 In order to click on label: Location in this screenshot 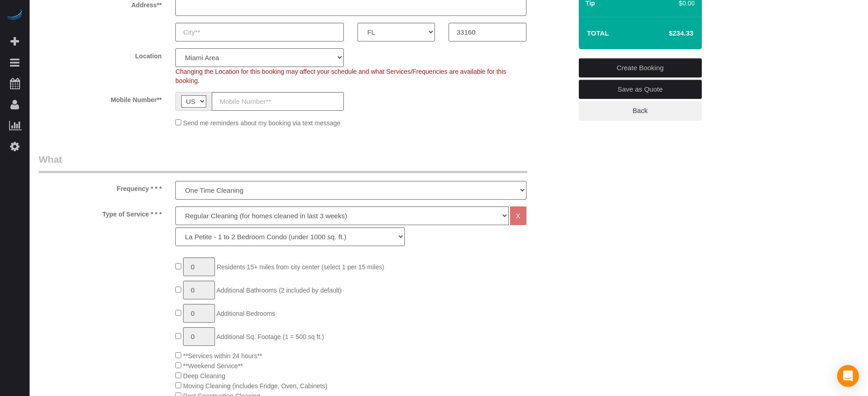, I will do `click(101, 55)`.